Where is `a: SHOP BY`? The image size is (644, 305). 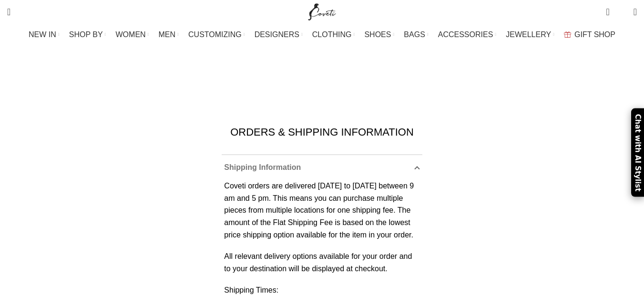
a: SHOP BY is located at coordinates (87, 34).